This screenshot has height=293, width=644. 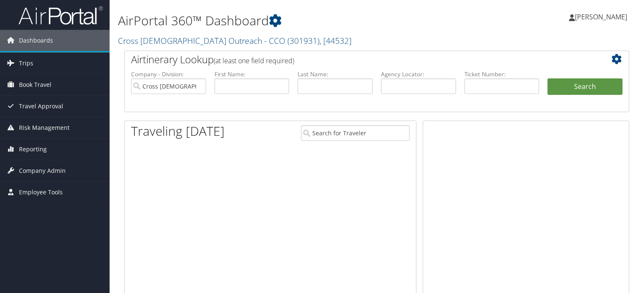 What do you see at coordinates (169, 74) in the screenshot?
I see `label: Company - Division:` at bounding box center [169, 74].